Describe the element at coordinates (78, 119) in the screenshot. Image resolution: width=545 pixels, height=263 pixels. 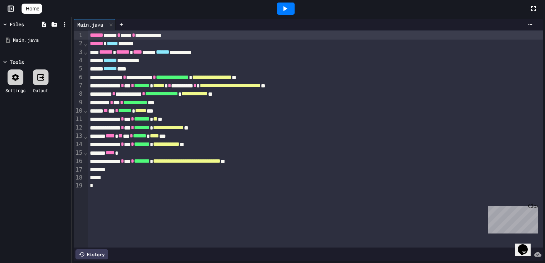
I see `div: 11` at that location.